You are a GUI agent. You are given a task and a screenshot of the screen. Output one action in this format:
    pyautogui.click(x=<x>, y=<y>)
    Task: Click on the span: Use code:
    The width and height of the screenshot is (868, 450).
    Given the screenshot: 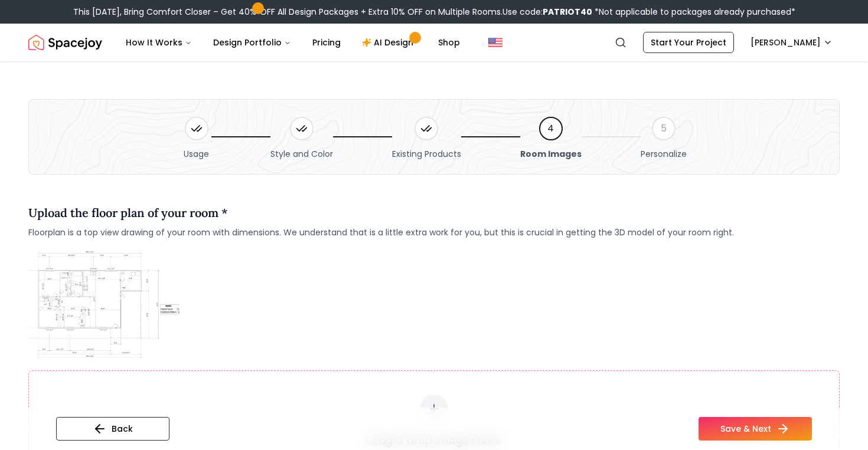 What is the action you would take?
    pyautogui.click(x=548, y=12)
    